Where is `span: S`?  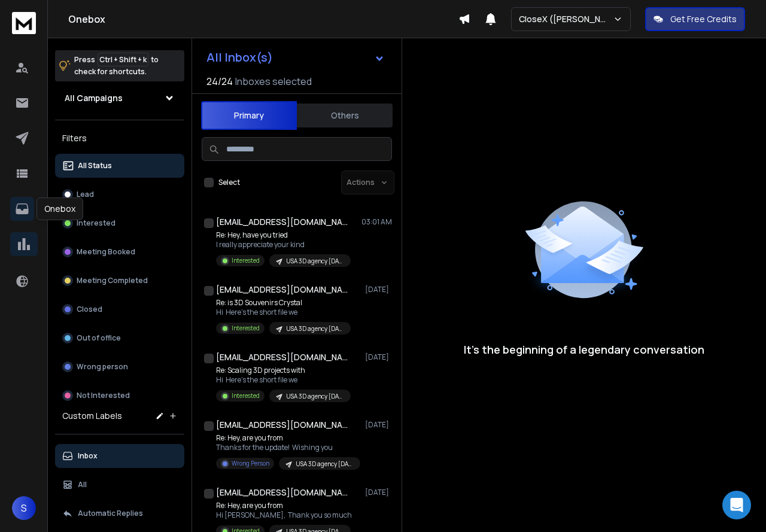
span: S is located at coordinates (24, 508).